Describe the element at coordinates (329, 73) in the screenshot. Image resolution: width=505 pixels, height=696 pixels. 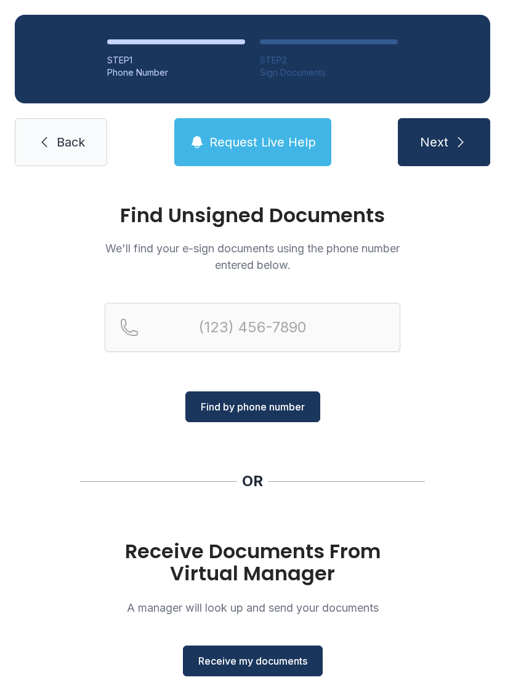
I see `div: Sign Documents` at that location.